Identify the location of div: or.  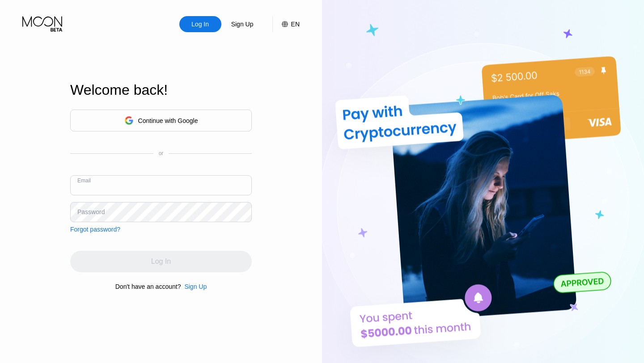
(161, 153).